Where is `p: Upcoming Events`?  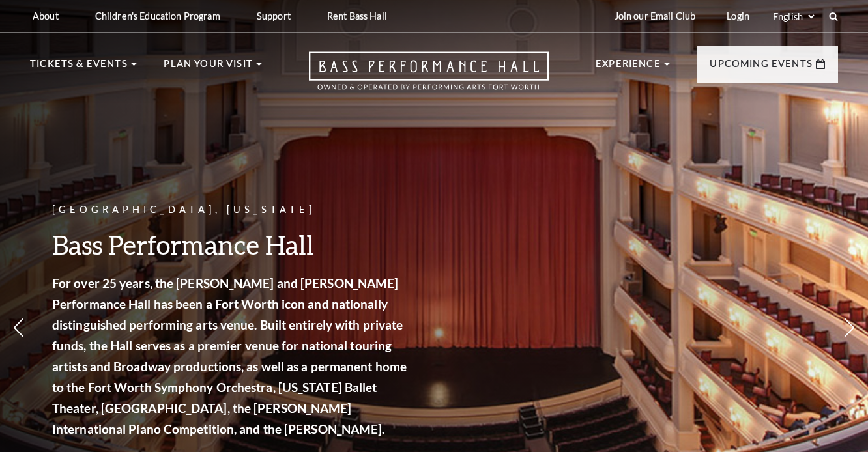 p: Upcoming Events is located at coordinates (761, 68).